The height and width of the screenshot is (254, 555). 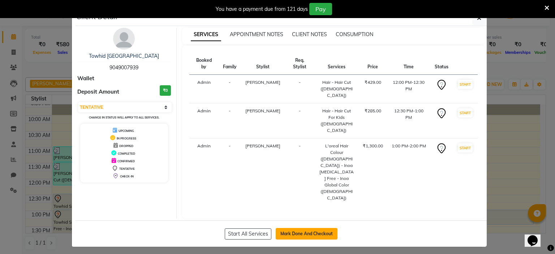 What do you see at coordinates (165, 90) in the screenshot?
I see `h3: ₹0` at bounding box center [165, 90].